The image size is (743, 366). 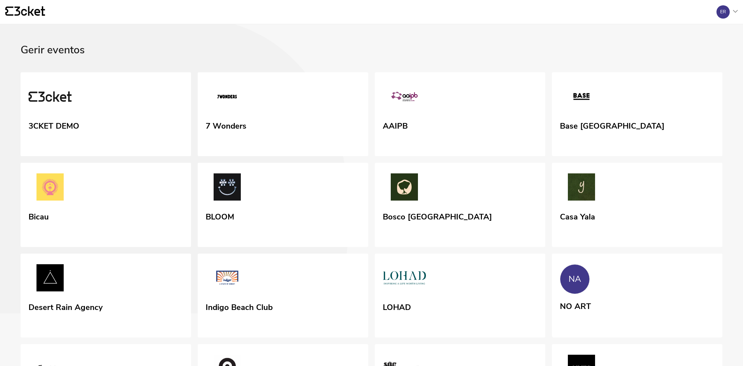 What do you see at coordinates (66, 306) in the screenshot?
I see `div: Desert Rain Agency` at bounding box center [66, 306].